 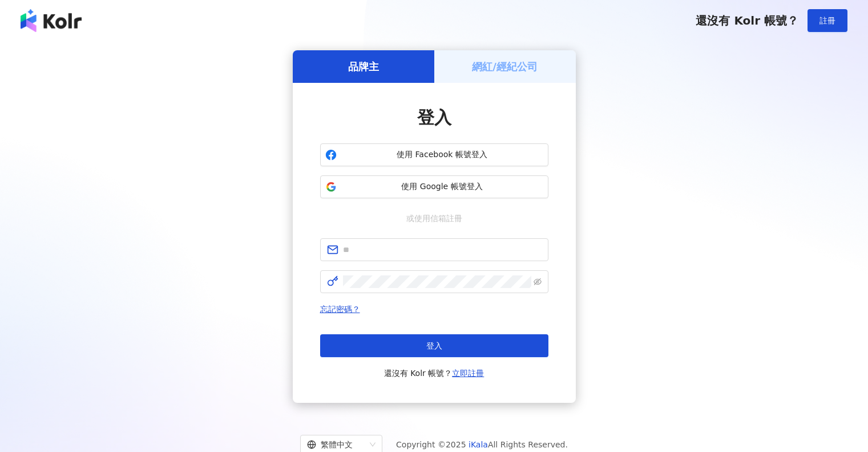 I want to click on h5: 品牌主, so click(x=364, y=66).